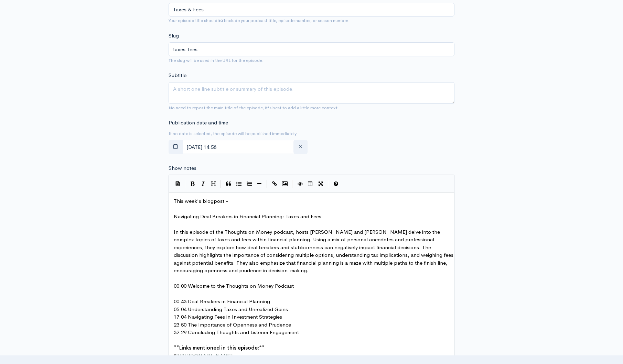 Image resolution: width=623 pixels, height=364 pixels. What do you see at coordinates (229, 184) in the screenshot?
I see `button: Quote` at bounding box center [229, 184].